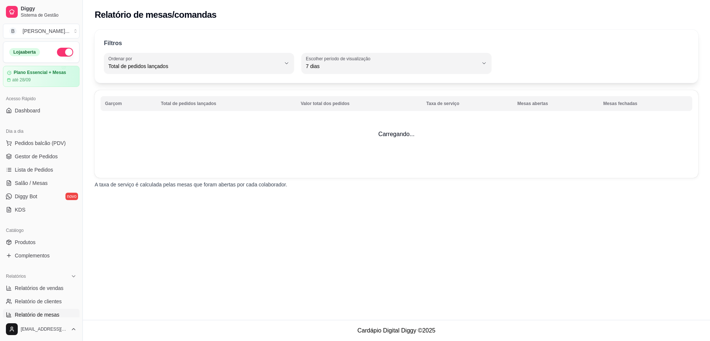  I want to click on td: Carregando..., so click(396, 134).